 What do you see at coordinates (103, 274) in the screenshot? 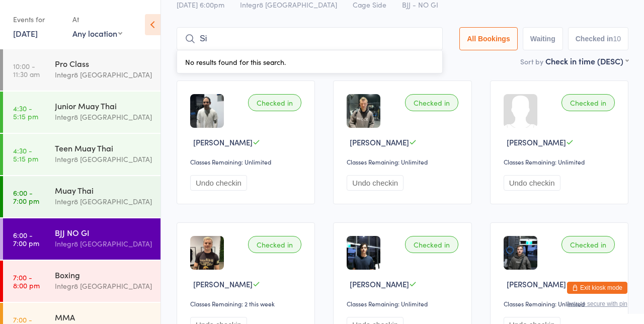
I see `div: Boxing` at bounding box center [103, 274].